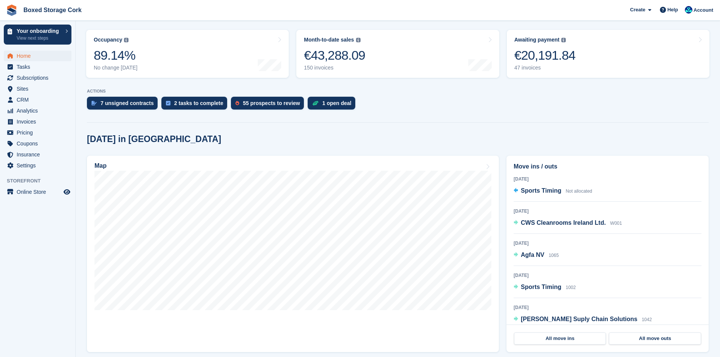 This screenshot has height=357, width=720. I want to click on div: €43,288.09, so click(334, 55).